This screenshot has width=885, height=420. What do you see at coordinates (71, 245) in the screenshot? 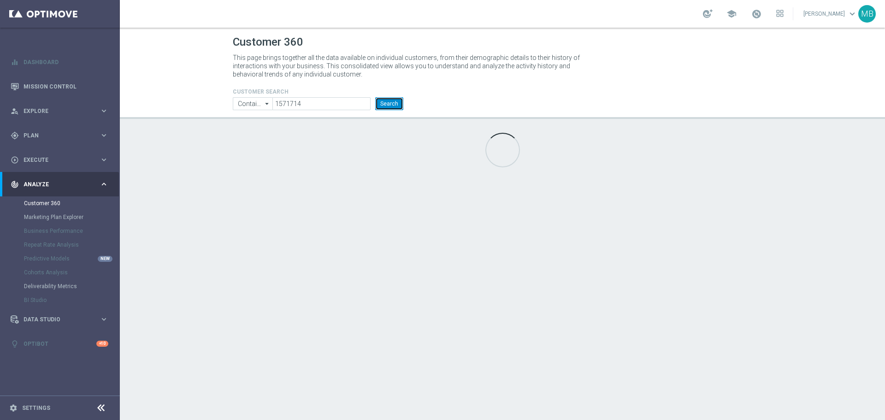
I see `div: Repeat Rate Analysis` at bounding box center [71, 245].